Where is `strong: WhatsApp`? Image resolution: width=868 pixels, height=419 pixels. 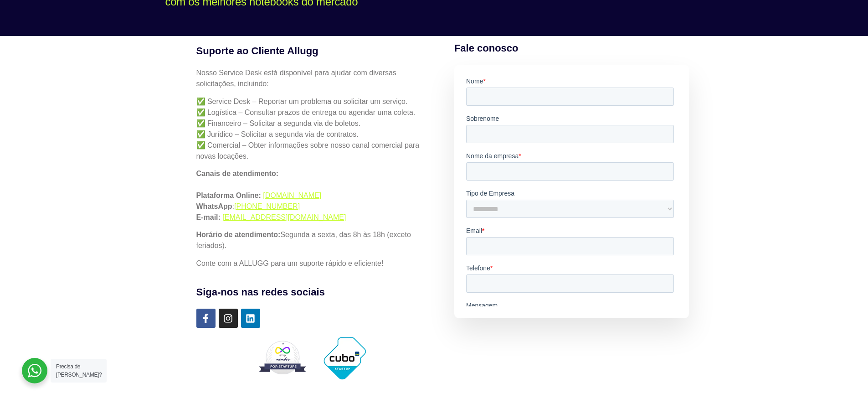
strong: WhatsApp is located at coordinates (214, 206).